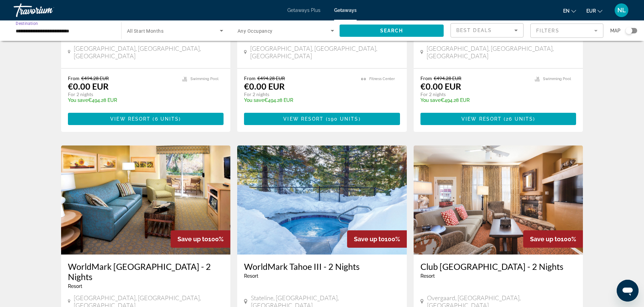 The width and height of the screenshot is (644, 307). I want to click on a: Getaways, so click(345, 10).